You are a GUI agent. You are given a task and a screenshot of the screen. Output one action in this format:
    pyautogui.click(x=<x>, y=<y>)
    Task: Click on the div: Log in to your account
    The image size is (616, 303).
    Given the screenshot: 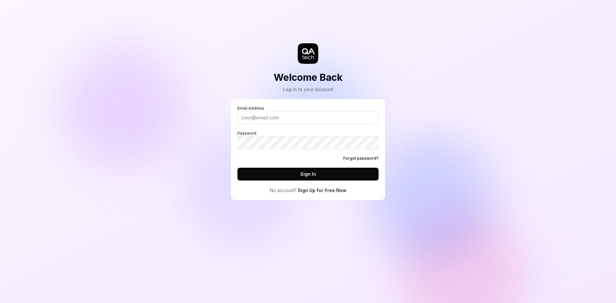 What is the action you would take?
    pyautogui.click(x=308, y=89)
    